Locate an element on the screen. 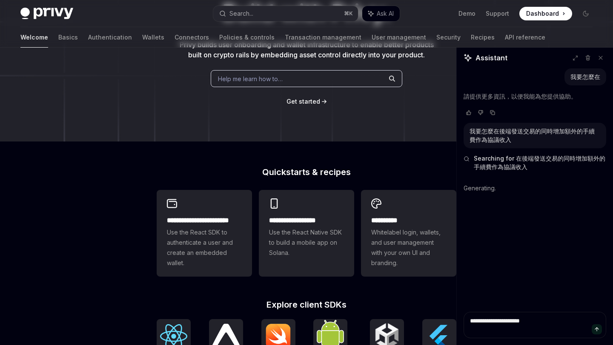  span: Get started is located at coordinates (303, 101).